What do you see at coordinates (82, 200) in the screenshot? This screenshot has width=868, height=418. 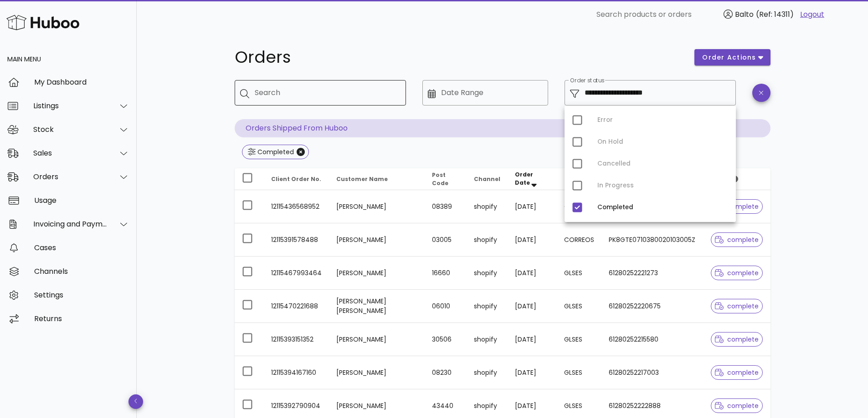 I see `div: Usage` at bounding box center [82, 200].